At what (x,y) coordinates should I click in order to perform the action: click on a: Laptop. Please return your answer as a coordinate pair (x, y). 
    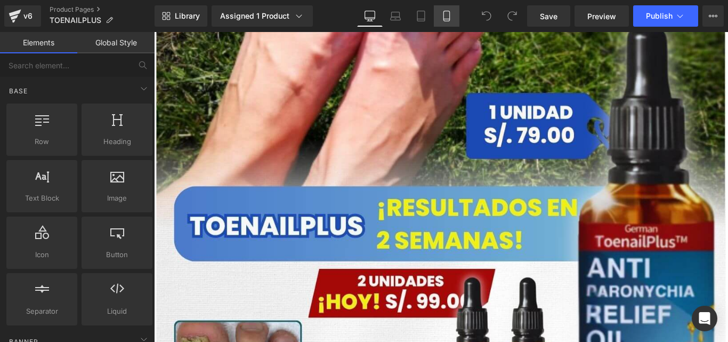
    Looking at the image, I should click on (395, 16).